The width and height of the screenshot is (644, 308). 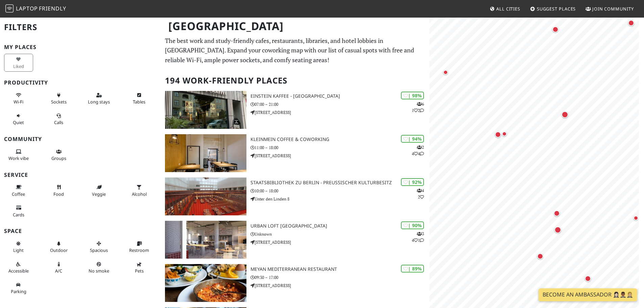 What do you see at coordinates (18, 155) in the screenshot?
I see `button: Work vibe` at bounding box center [18, 155].